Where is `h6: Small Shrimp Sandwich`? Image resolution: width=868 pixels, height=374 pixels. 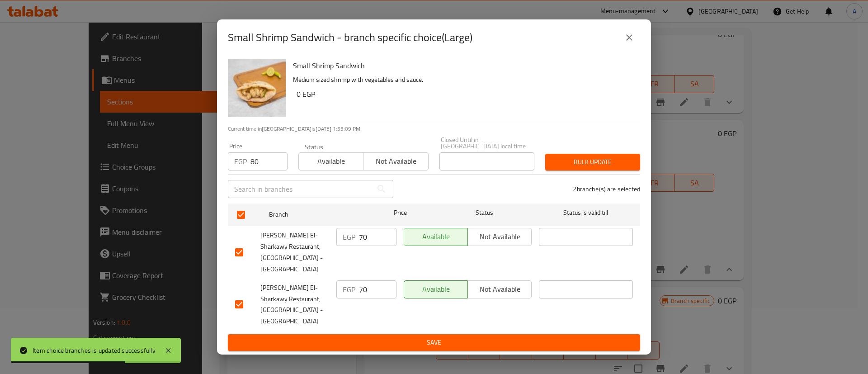
h6: Small Shrimp Sandwich is located at coordinates (463, 65).